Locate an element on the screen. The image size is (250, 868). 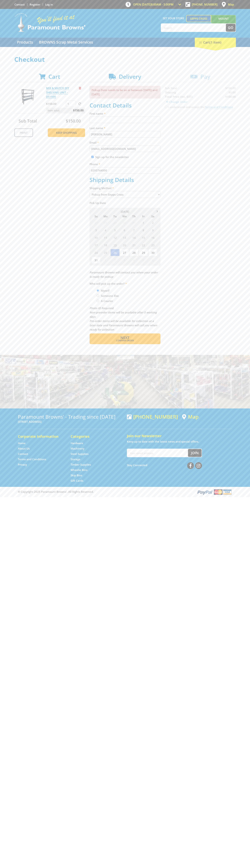
button: Go is located at coordinates (231, 28).